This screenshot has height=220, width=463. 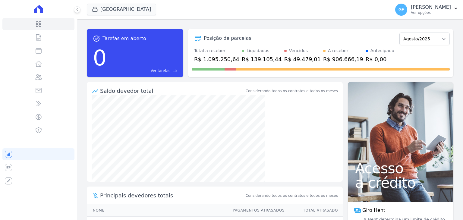 What do you see at coordinates (343, 59) in the screenshot?
I see `div: R$ 906.666,19` at bounding box center [343, 59].